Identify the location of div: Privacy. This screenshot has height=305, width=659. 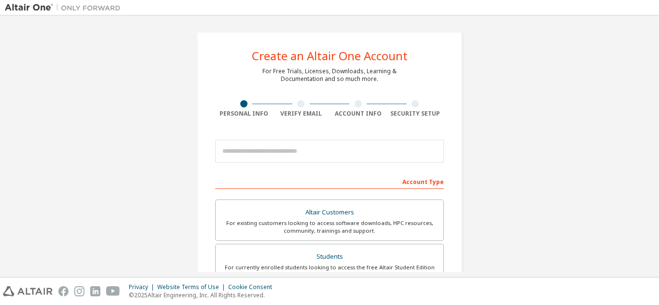
(143, 287).